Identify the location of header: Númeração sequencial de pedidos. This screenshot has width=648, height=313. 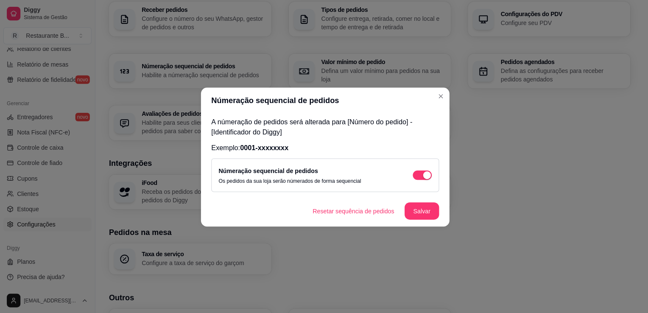
(324, 100).